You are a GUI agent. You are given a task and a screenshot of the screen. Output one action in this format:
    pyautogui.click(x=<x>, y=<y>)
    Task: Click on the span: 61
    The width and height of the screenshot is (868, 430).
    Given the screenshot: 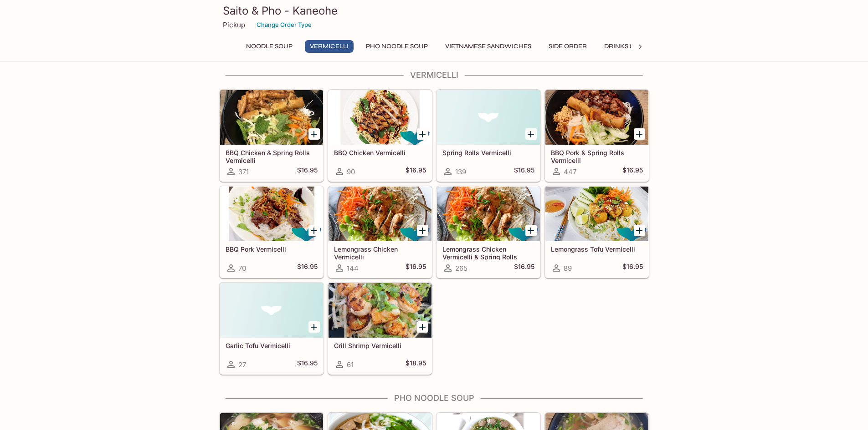 What is the action you would take?
    pyautogui.click(x=350, y=365)
    